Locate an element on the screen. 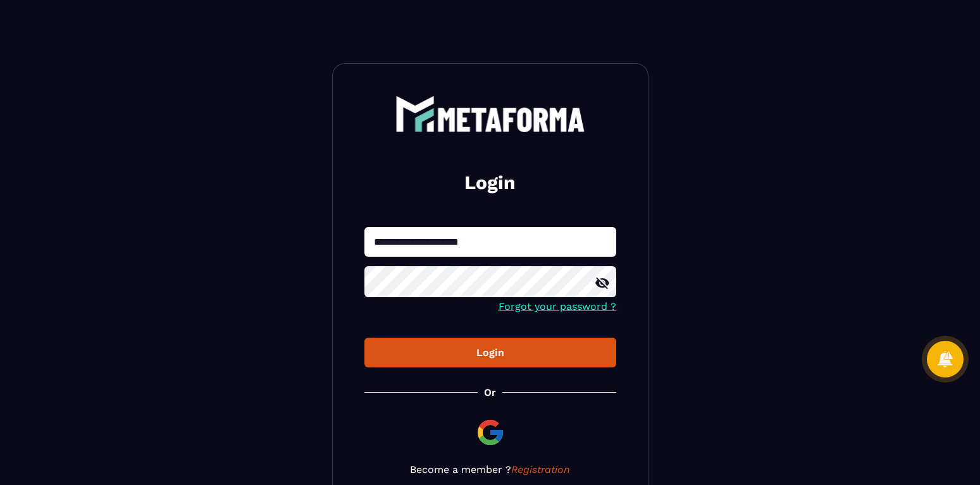 This screenshot has height=485, width=980. img: google is located at coordinates (491, 433).